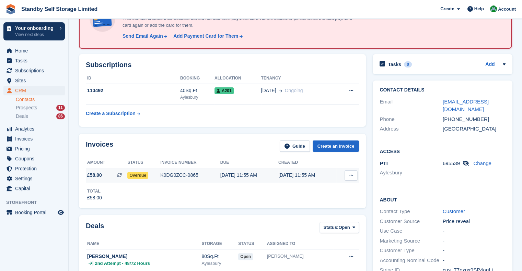 This screenshot has width=522, height=271. What do you see at coordinates (94, 175) in the screenshot?
I see `span: £58.00` at bounding box center [94, 175].